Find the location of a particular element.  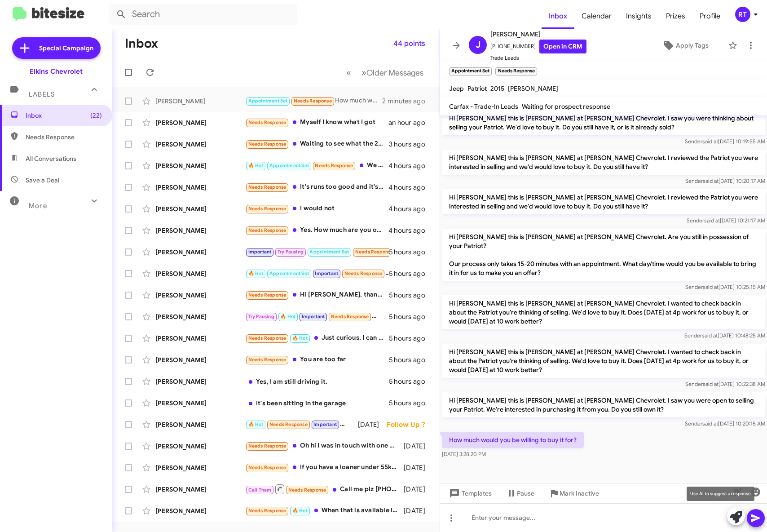

span: 44 points is located at coordinates (409, 44).